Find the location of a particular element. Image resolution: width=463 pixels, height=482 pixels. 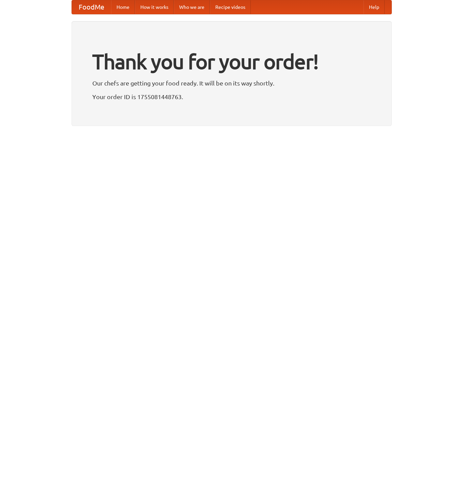

a: FoodMe is located at coordinates (91, 7).